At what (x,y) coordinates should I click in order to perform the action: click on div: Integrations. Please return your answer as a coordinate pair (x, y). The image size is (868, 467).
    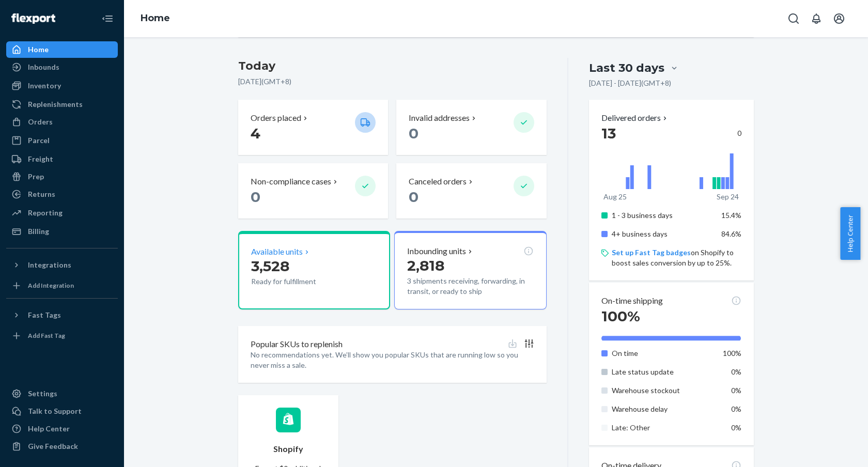
    Looking at the image, I should click on (50, 265).